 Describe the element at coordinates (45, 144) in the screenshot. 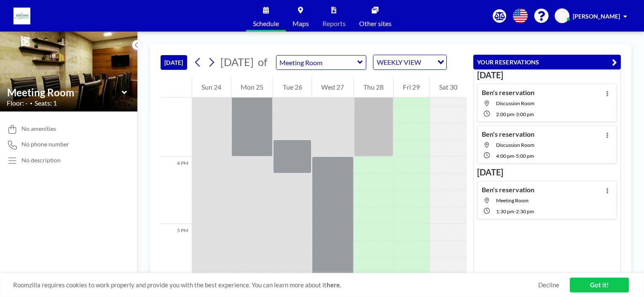

I see `span: No phone number` at that location.